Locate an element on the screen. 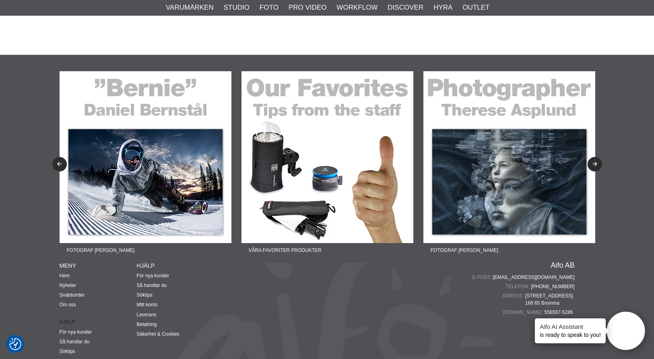 The height and width of the screenshot is (359, 654). span: Telefon: is located at coordinates (519, 287).